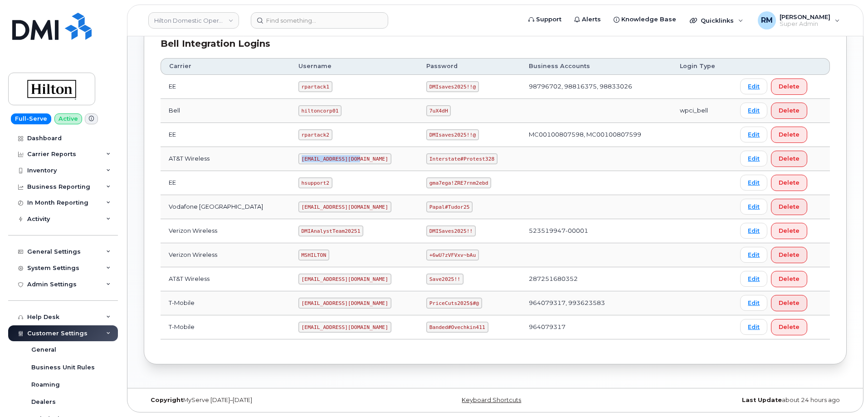 The image size is (868, 417). Describe the element at coordinates (762, 400) in the screenshot. I see `strong: Last Update` at that location.